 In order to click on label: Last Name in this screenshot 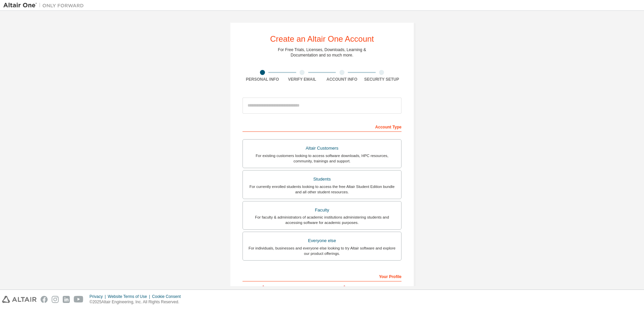, I will do `click(362, 287)`.